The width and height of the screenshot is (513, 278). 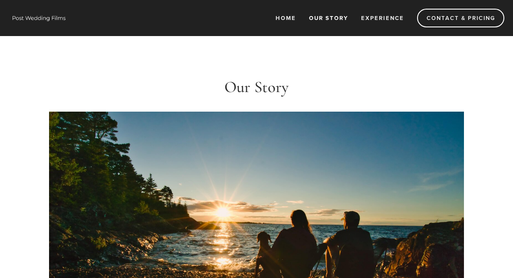 What do you see at coordinates (329, 18) in the screenshot?
I see `a: Our Story` at bounding box center [329, 18].